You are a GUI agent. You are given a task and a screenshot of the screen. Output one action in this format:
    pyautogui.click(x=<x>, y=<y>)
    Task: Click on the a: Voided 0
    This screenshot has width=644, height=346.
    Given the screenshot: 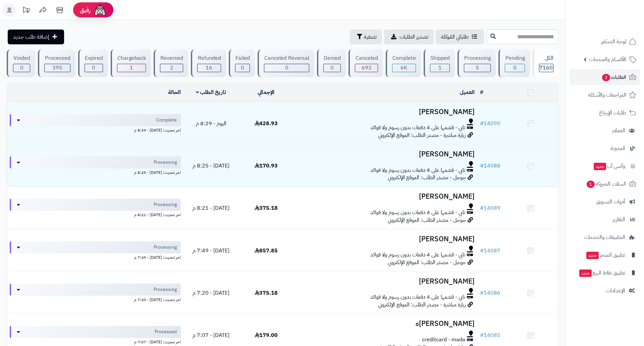 What is the action you would take?
    pyautogui.click(x=21, y=63)
    